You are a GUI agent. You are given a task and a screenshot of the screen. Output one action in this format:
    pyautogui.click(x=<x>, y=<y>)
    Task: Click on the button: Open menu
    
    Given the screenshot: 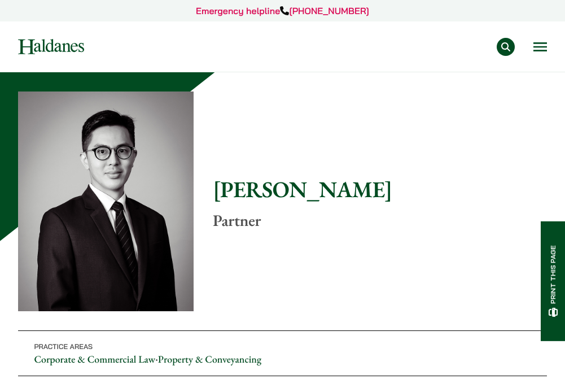 What is the action you would take?
    pyautogui.click(x=540, y=47)
    